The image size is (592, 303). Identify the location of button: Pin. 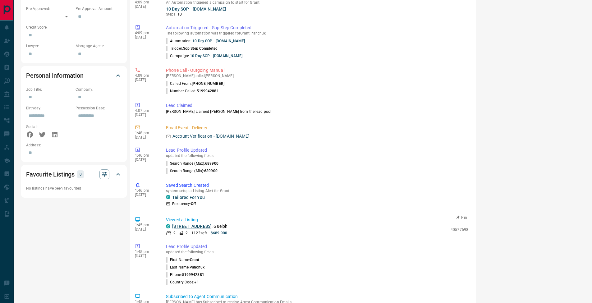
(462, 218).